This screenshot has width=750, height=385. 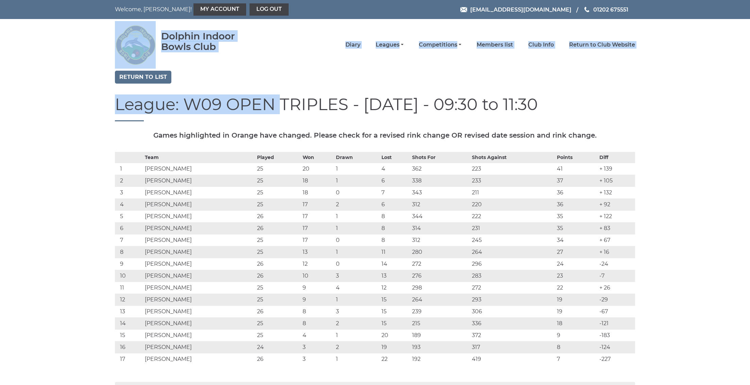 What do you see at coordinates (440, 335) in the screenshot?
I see `td: 189` at bounding box center [440, 335].